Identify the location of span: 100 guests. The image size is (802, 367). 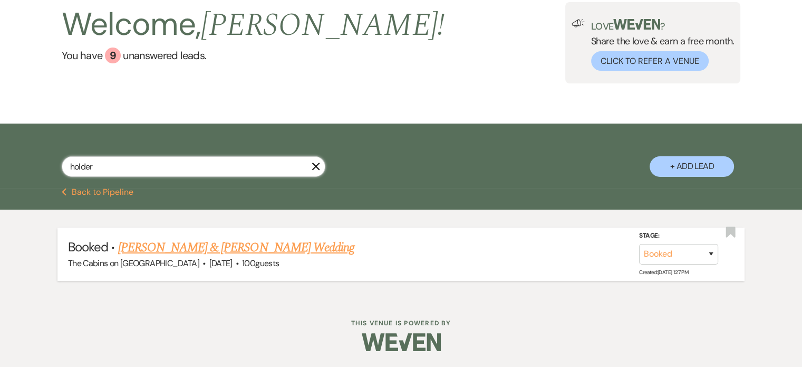
(261, 263).